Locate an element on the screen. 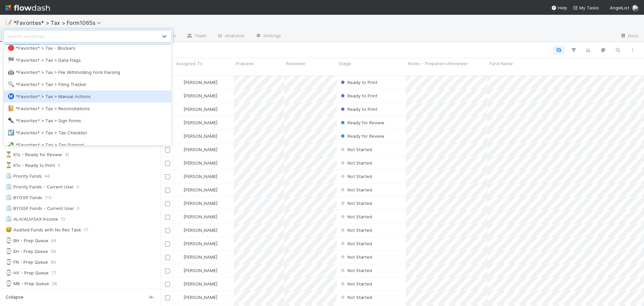  div: *Favorites* > Tax > Sign Forms is located at coordinates (87, 121).